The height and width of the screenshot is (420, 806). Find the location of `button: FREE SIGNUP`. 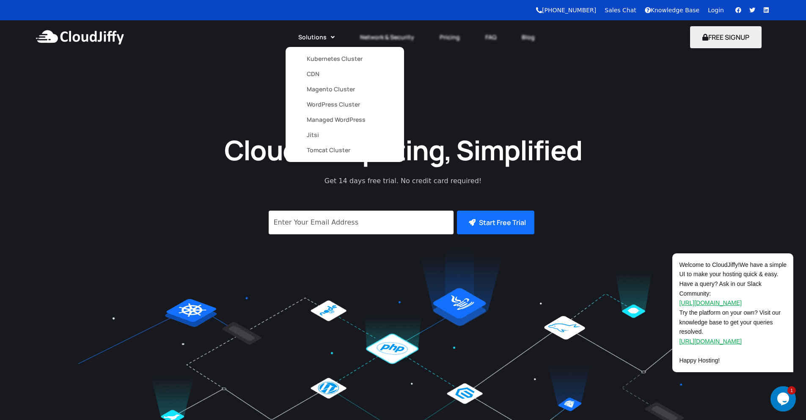

button: FREE SIGNUP is located at coordinates (725, 37).